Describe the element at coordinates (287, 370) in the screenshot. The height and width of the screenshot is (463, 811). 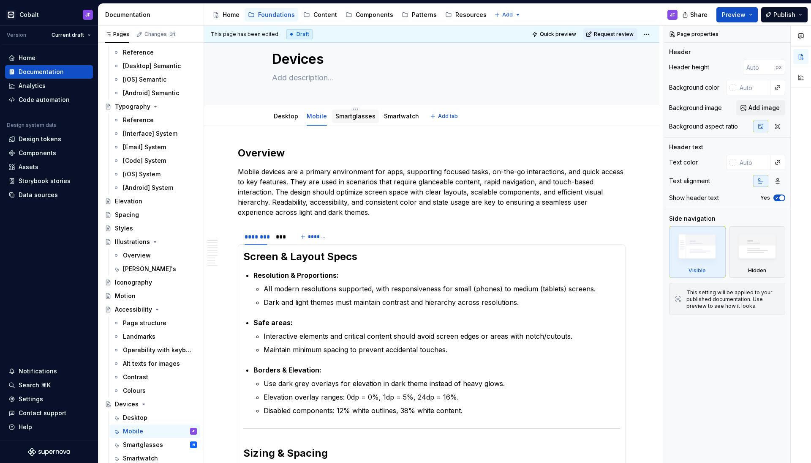
I see `strong: Borders & Elevation:` at that location.